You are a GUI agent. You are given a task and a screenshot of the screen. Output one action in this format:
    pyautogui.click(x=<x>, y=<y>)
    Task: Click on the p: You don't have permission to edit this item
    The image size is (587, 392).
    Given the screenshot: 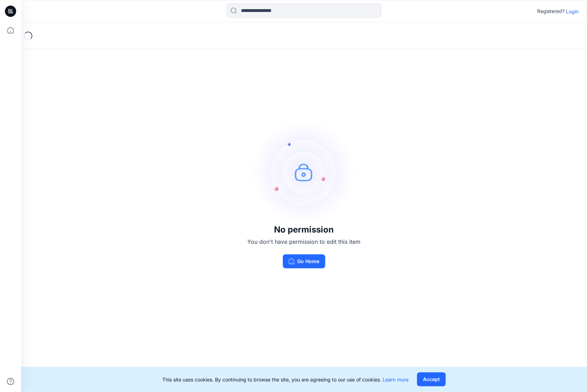 What is the action you would take?
    pyautogui.click(x=304, y=242)
    